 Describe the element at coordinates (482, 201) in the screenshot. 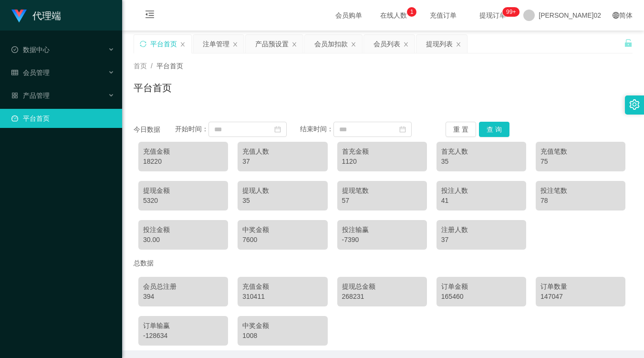

I see `div: 41` at that location.